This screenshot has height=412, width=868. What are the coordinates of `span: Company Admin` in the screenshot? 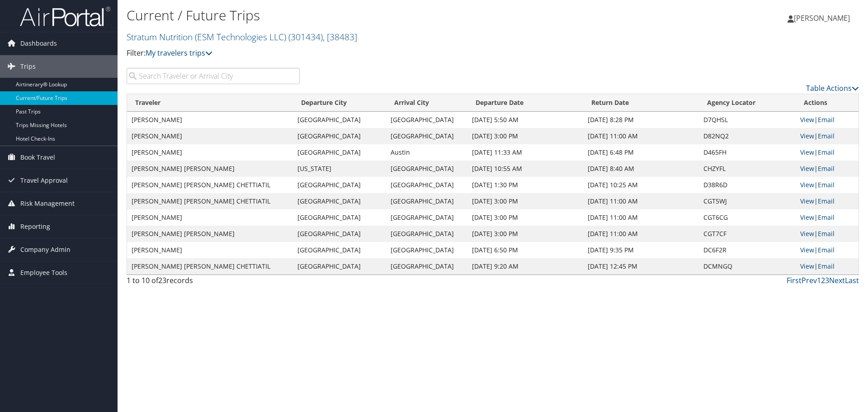 It's located at (45, 249).